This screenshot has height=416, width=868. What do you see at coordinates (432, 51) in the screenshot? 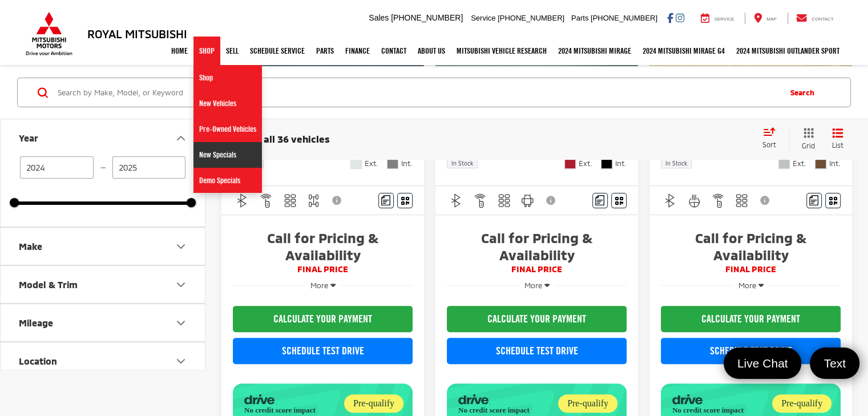
I see `a: About Us` at bounding box center [432, 51].